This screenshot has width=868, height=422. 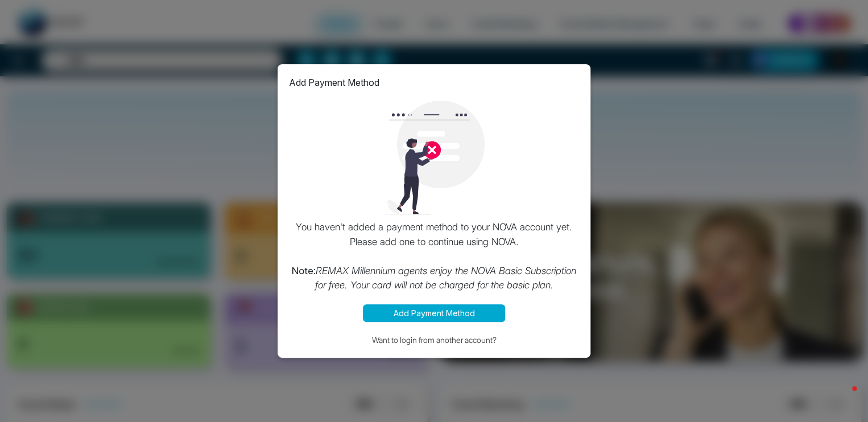 What do you see at coordinates (434, 340) in the screenshot?
I see `button: Want to login from another account?` at bounding box center [434, 340].